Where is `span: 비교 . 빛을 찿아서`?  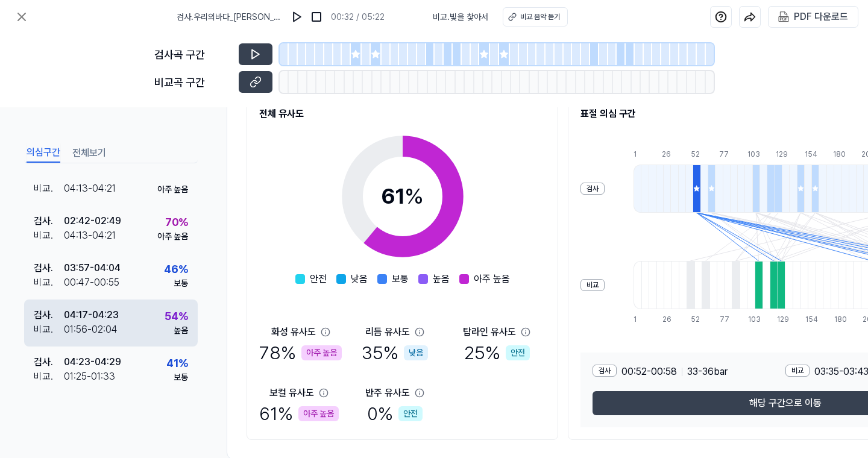 span: 비교 . 빛을 찿아서 is located at coordinates (461, 17).